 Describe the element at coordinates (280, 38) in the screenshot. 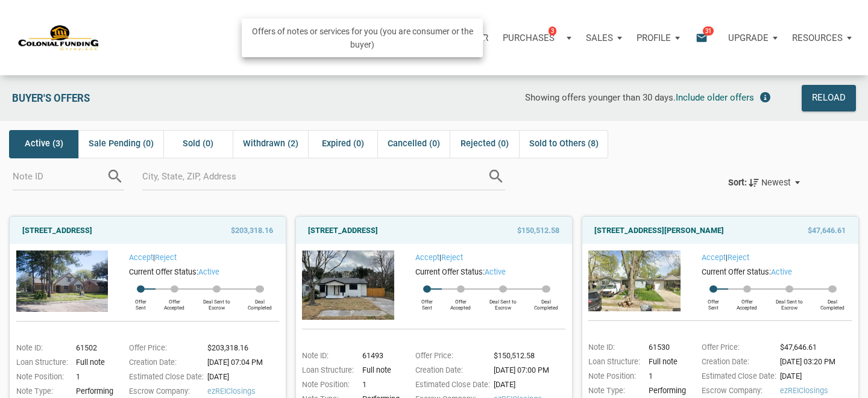

I see `button: Notes` at that location.